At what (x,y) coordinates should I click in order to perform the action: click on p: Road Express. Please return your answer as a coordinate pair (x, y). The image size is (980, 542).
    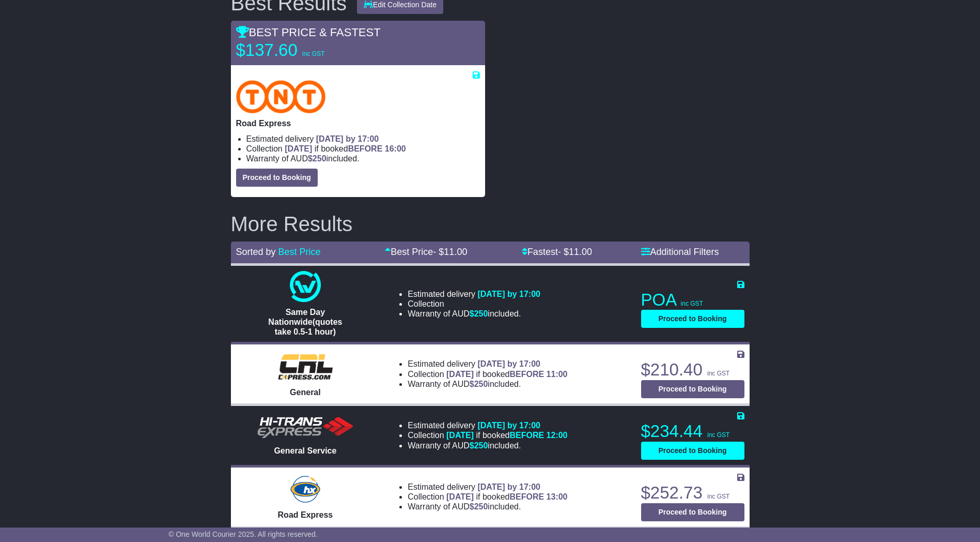
    Looking at the image, I should click on (358, 123).